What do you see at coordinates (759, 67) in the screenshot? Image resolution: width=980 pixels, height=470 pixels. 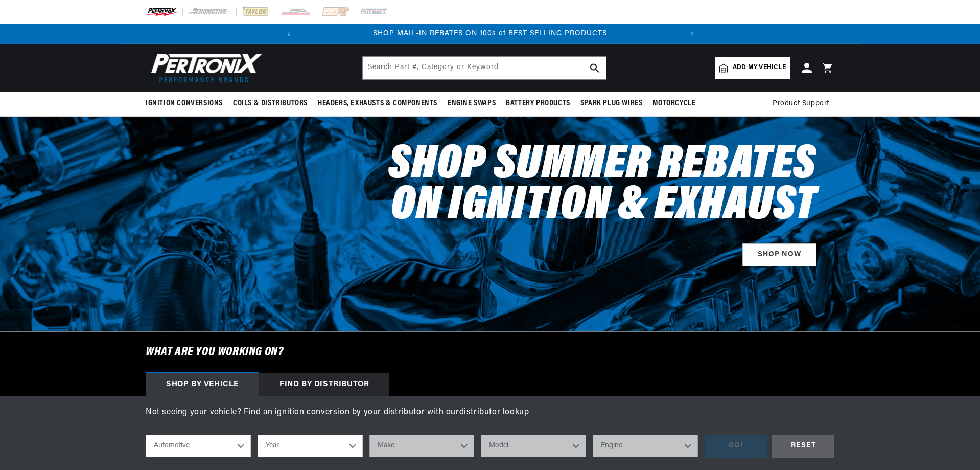 I see `span: Add my vehicle` at bounding box center [759, 67].